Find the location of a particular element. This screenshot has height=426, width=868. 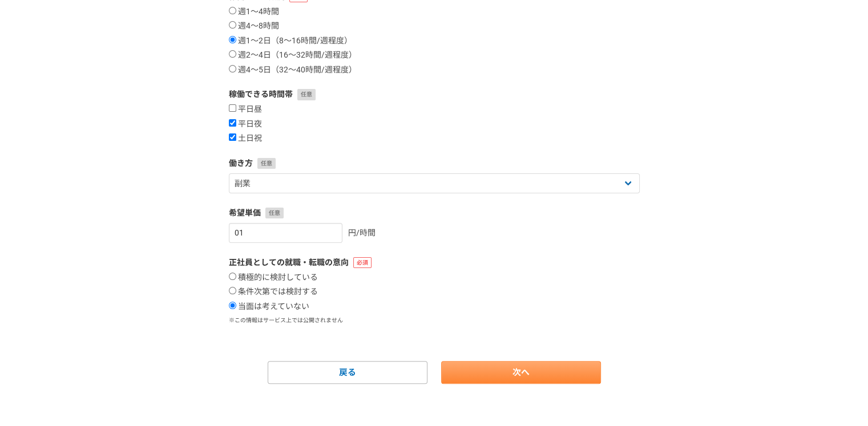

label: 当面は考えていない is located at coordinates (268, 307).